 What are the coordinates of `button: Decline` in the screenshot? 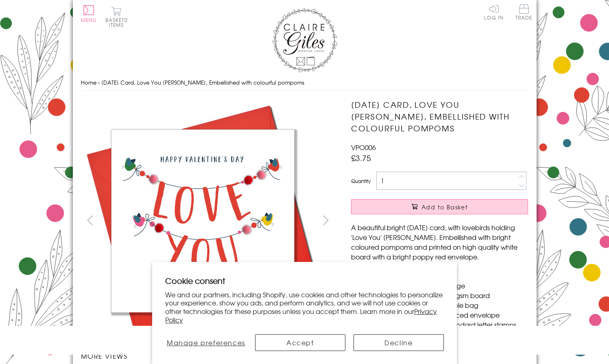 It's located at (398, 342).